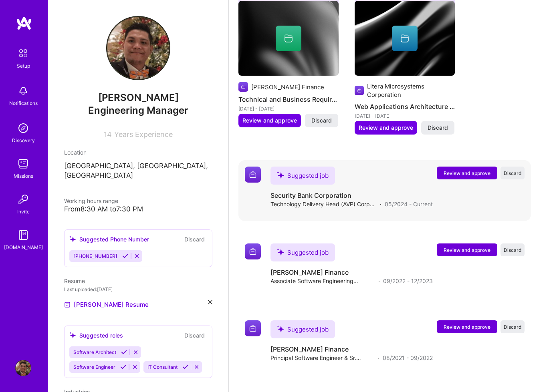 The width and height of the screenshot is (557, 392). I want to click on img: logo, so click(24, 23).